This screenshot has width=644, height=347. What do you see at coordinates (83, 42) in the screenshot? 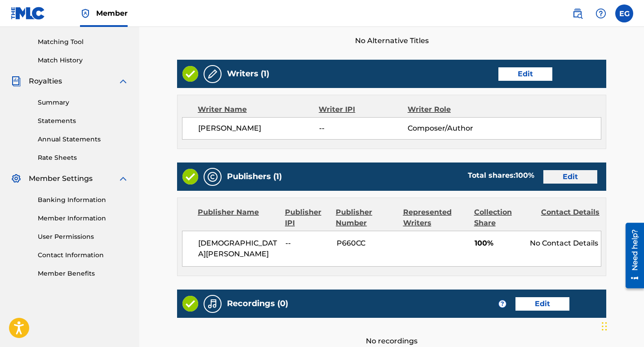
I see `a: Matching Tool` at bounding box center [83, 42].